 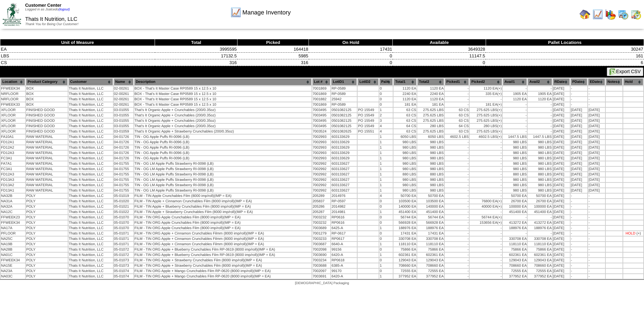 I want to click on td: 03-01055, so click(x=124, y=110).